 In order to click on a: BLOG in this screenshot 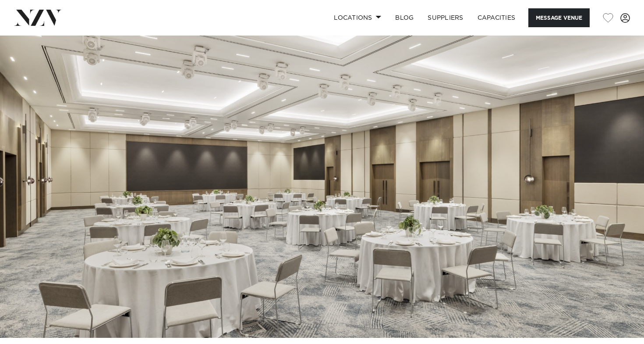, I will do `click(404, 17)`.